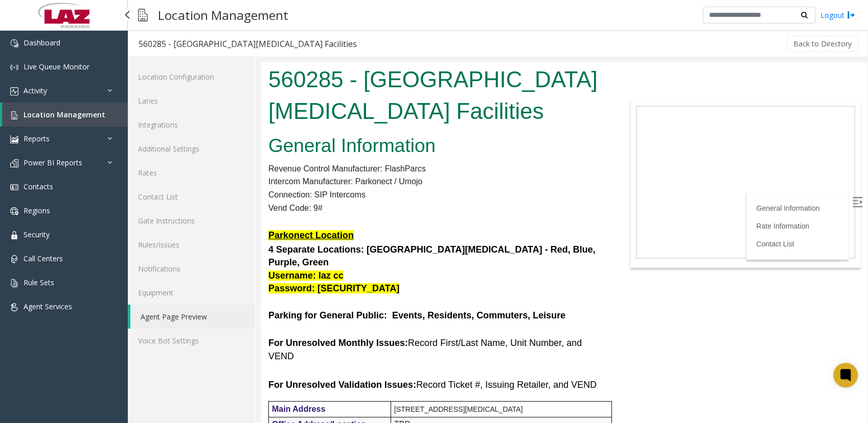  Describe the element at coordinates (156, 253) in the screenshot. I see `b: Parking for General Public: Events, Residents, Commuters, Leisure` at that location.